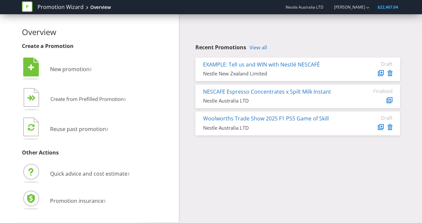 This screenshot has height=223, width=422. What do you see at coordinates (98, 32) in the screenshot?
I see `h2: Overview` at bounding box center [98, 32].